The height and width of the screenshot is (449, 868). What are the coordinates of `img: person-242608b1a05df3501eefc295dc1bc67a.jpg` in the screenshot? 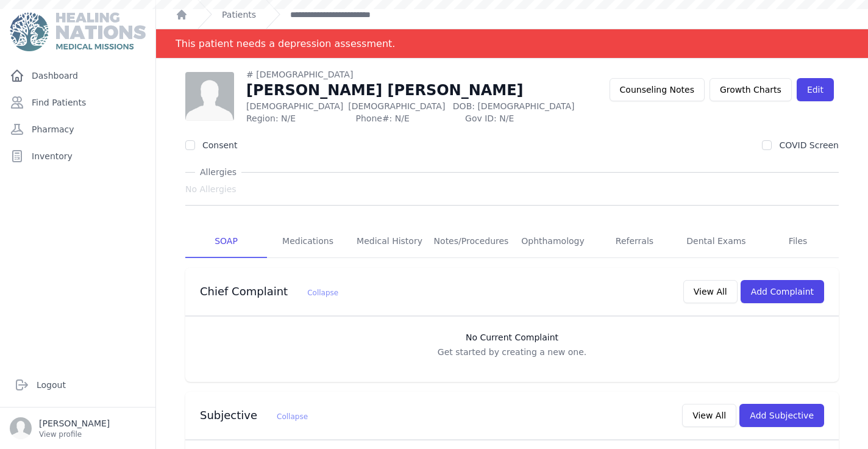 It's located at (209, 96).